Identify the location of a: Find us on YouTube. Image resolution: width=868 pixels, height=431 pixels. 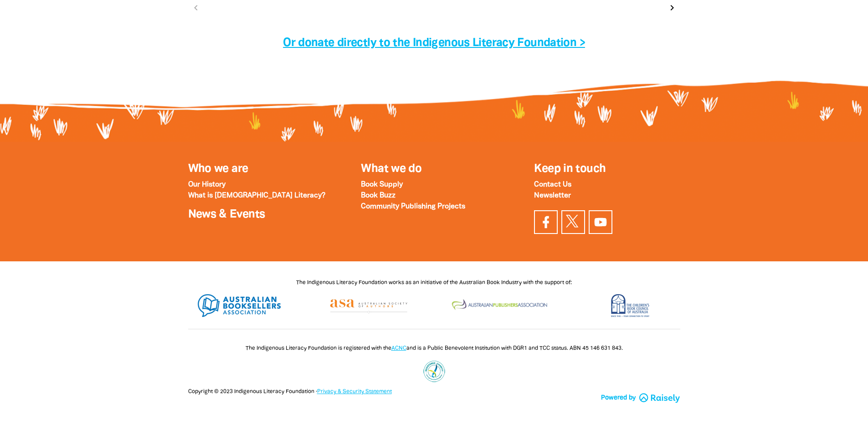
(601, 222).